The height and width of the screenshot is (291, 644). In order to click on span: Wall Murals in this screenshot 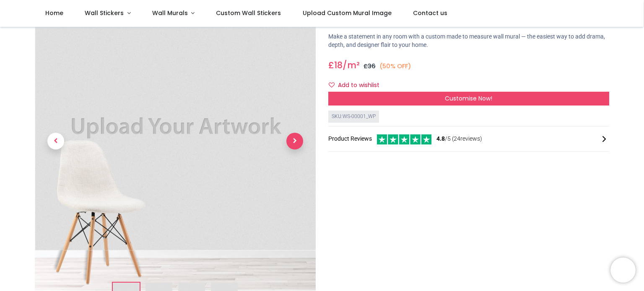, I will do `click(170, 13)`.